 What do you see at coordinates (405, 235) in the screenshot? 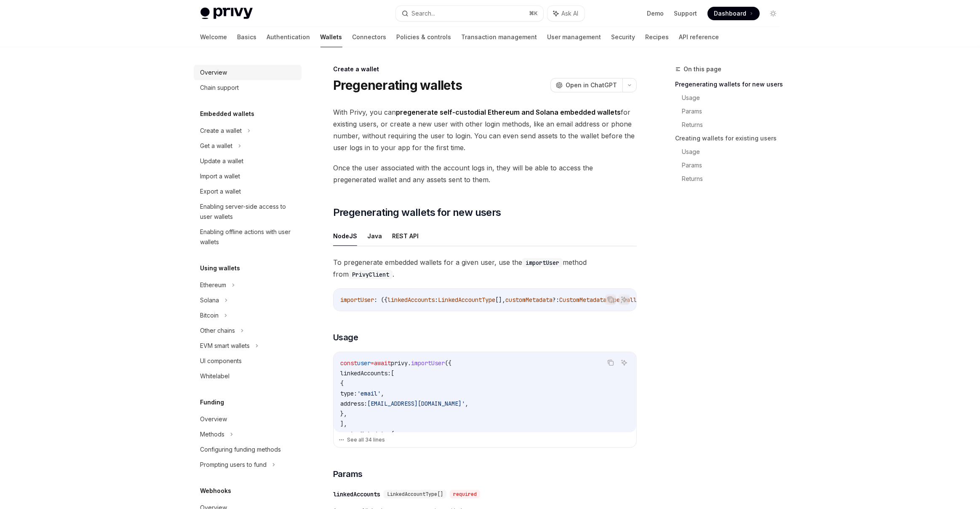
I see `button: REST API` at bounding box center [405, 235].